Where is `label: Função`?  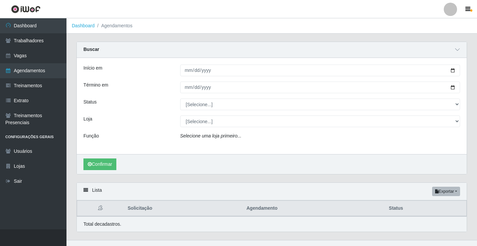
label: Função is located at coordinates (91, 136).